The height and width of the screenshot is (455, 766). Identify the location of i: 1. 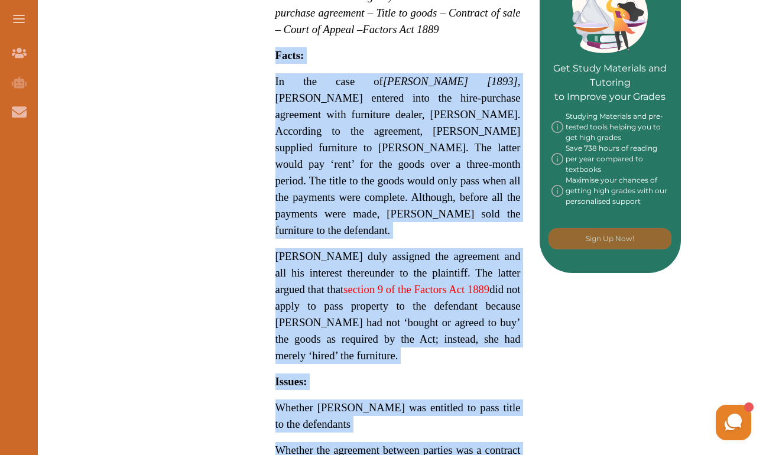
(267, 5).